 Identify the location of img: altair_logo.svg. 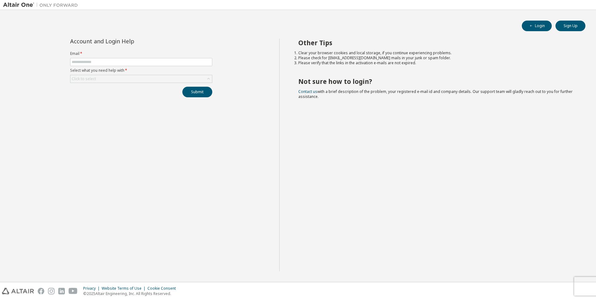
(18, 291).